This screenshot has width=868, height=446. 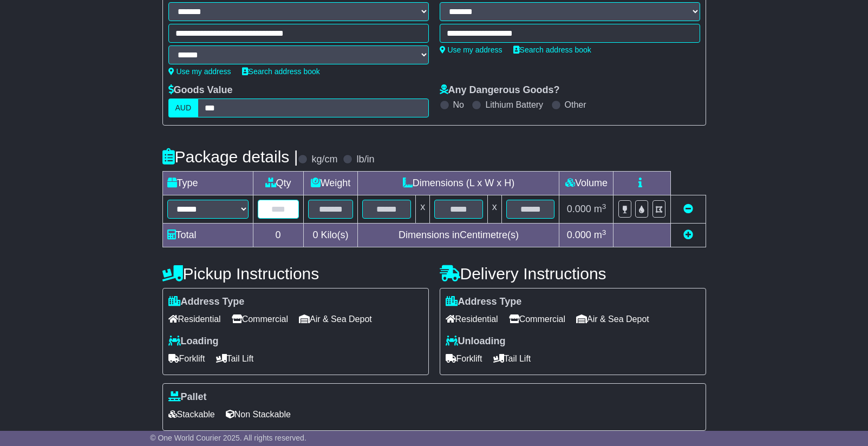 What do you see at coordinates (184, 108) in the screenshot?
I see `label: AUD` at bounding box center [184, 108].